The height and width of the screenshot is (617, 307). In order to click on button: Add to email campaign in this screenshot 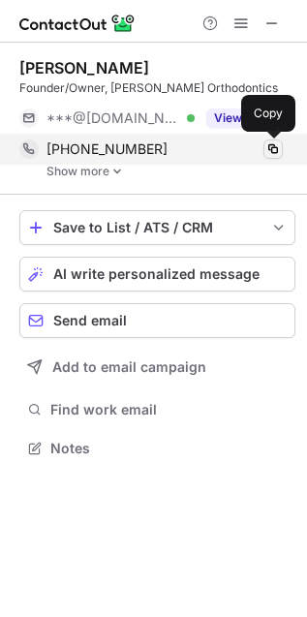, I will do `click(157, 367)`.